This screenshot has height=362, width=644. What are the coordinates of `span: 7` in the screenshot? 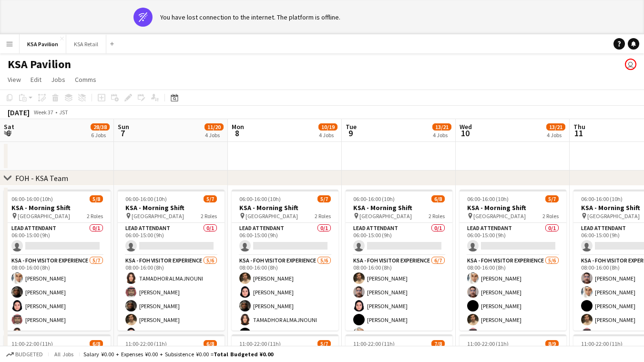 It's located at (123, 133).